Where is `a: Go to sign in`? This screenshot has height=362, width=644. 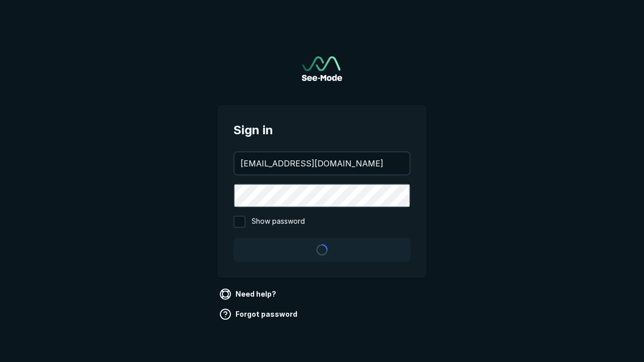 a: Go to sign in is located at coordinates (322, 69).